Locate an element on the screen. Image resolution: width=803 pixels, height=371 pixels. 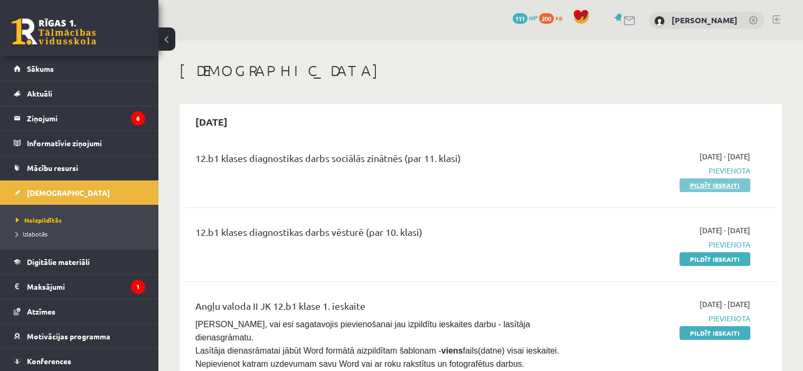
span: Izlabotās is located at coordinates (32, 234).